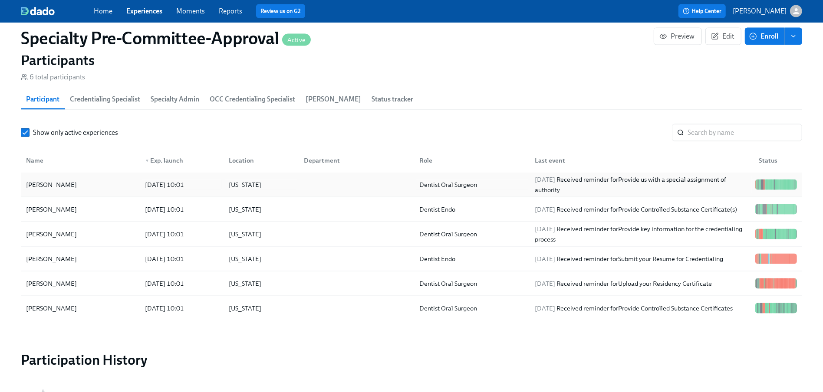  I want to click on a: dado, so click(57, 11).